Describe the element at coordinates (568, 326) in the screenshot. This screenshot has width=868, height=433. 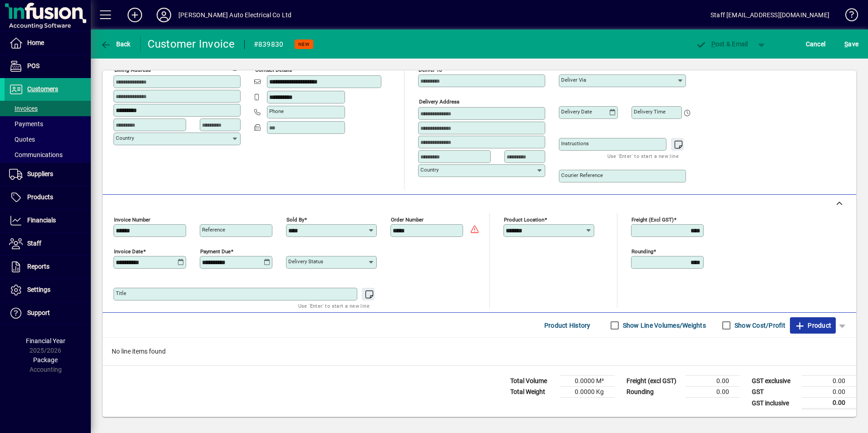
I see `button: Product History` at that location.